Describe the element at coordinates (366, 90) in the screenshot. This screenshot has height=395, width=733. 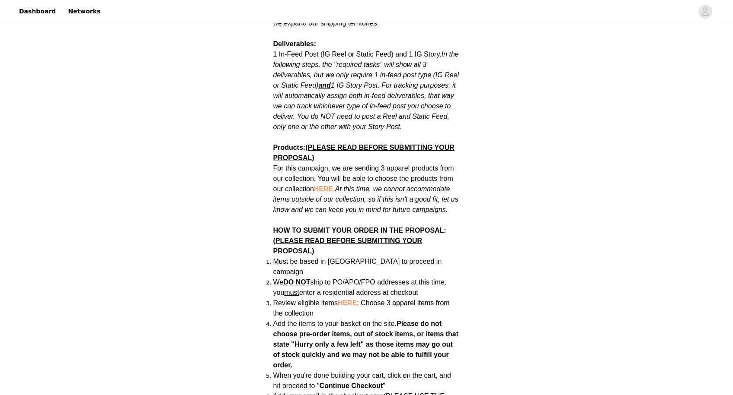
I see `em: In the following steps, the "required tasks" will show all 3 deliverables, but we only require 1 ...` at that location.